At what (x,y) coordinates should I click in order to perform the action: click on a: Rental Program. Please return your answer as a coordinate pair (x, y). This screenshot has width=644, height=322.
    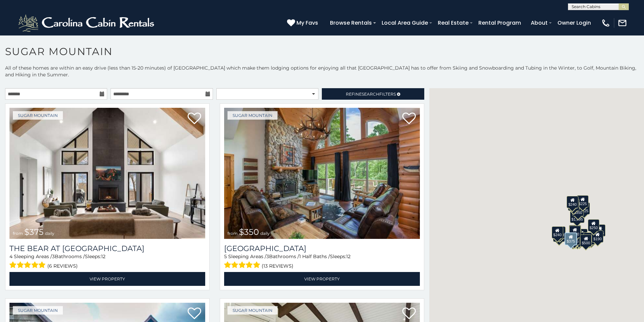
    Looking at the image, I should click on (500, 23).